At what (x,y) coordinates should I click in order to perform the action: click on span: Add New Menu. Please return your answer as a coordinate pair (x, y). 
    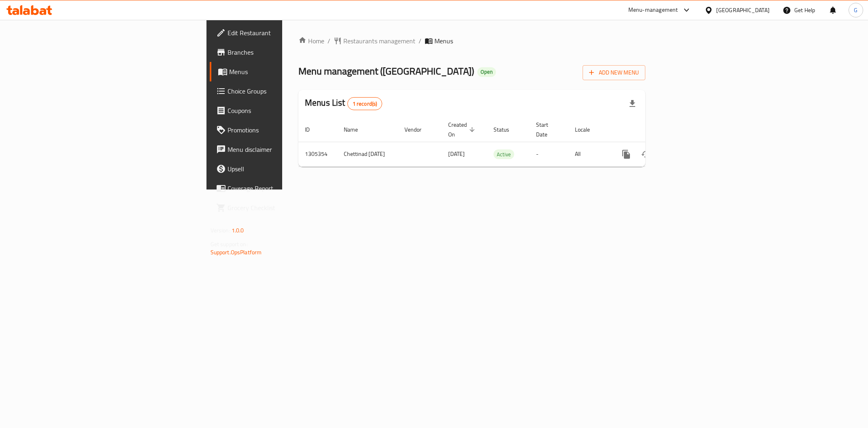
    Looking at the image, I should click on (614, 73).